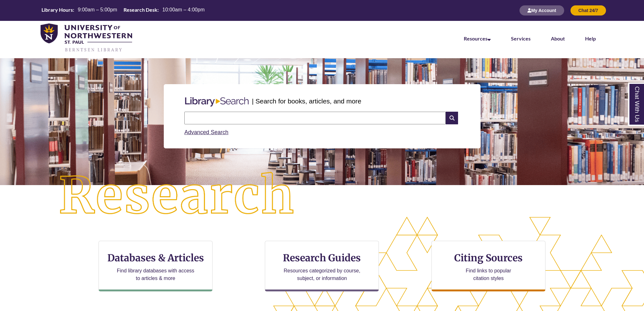 The width and height of the screenshot is (644, 311). Describe the element at coordinates (123, 11) in the screenshot. I see `a: Hours Today` at that location.